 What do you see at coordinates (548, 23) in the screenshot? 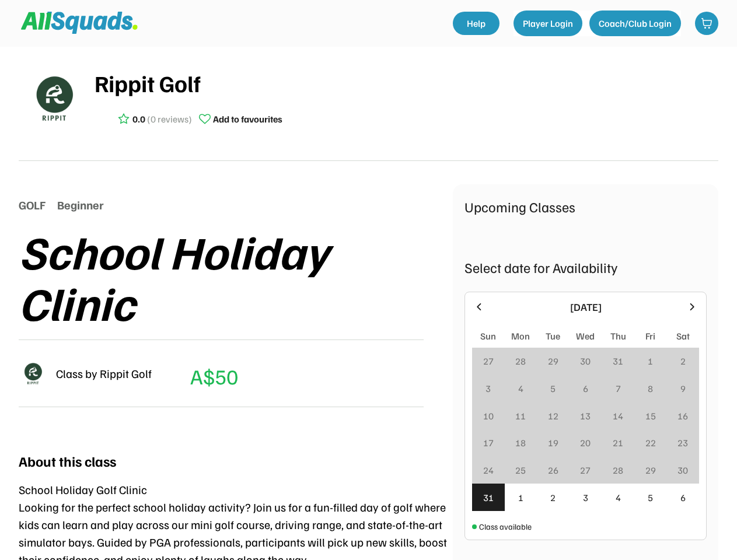
I see `button: Player Login` at bounding box center [548, 23].